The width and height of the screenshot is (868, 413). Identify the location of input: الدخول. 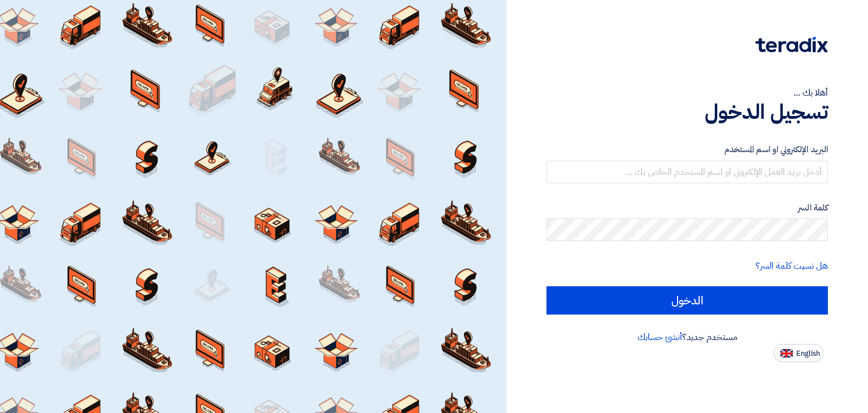
(687, 300).